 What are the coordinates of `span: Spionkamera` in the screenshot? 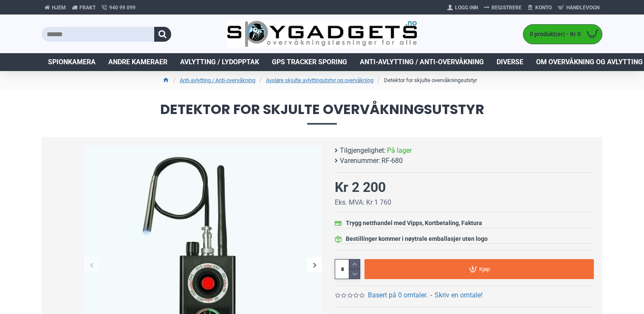 It's located at (72, 62).